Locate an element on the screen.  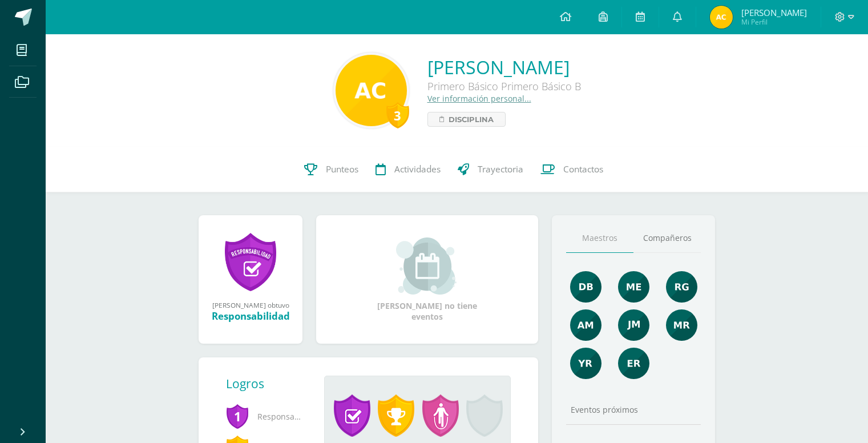
span: Punteos is located at coordinates (342, 169).